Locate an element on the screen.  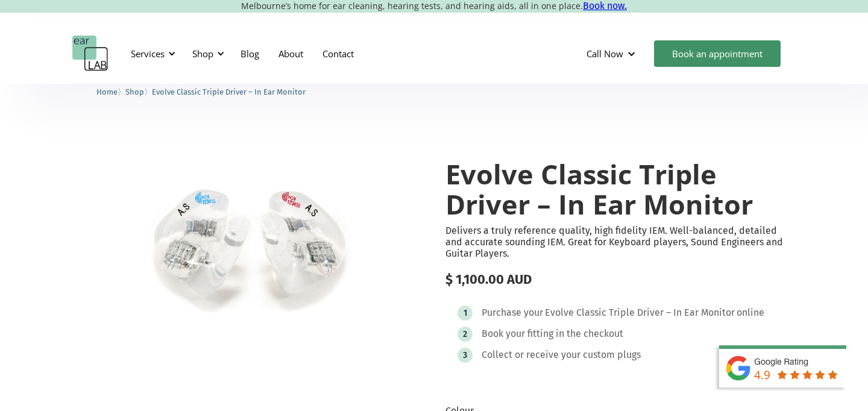
a: Evolve Classic Triple Driver – In Ear Monitor is located at coordinates (229, 91).